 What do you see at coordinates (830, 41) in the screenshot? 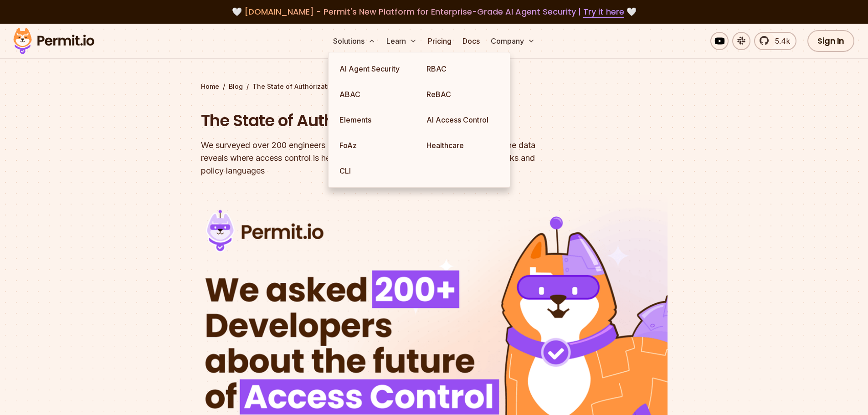
I see `a: Sign In` at bounding box center [830, 41].